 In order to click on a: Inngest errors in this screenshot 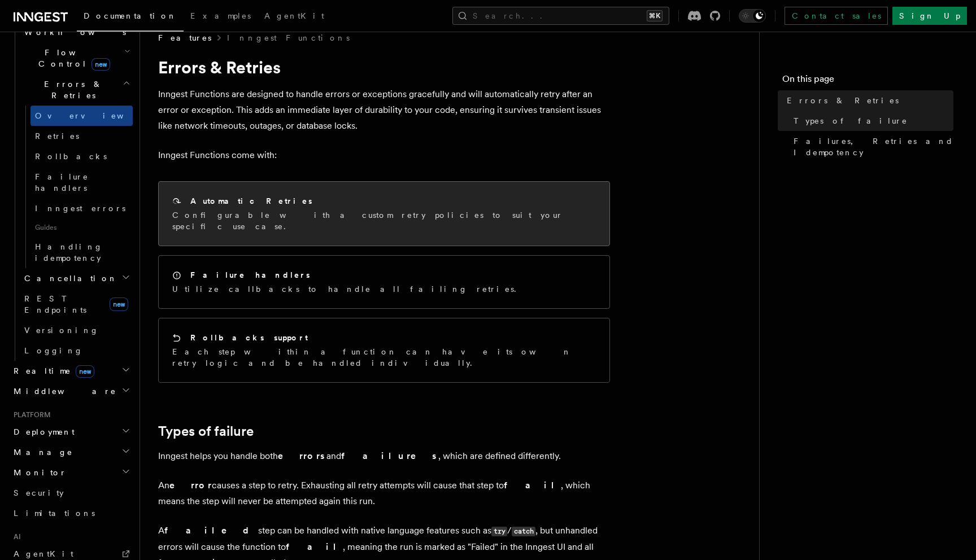, I will do `click(81, 209)`.